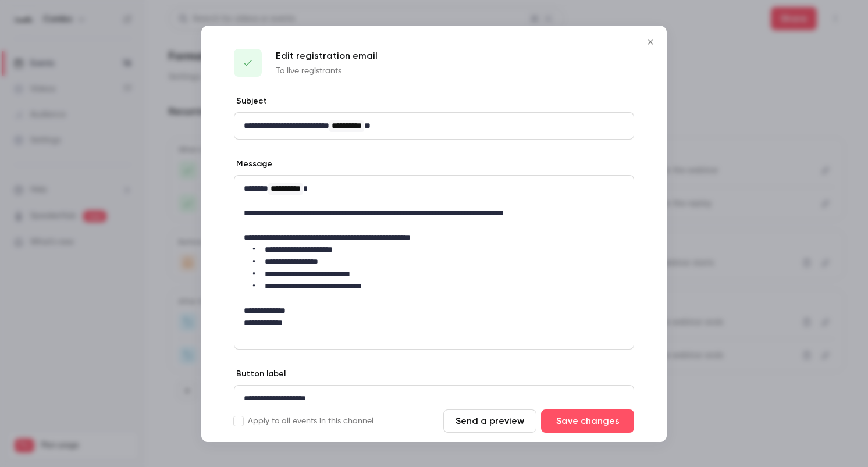 The width and height of the screenshot is (868, 467). What do you see at coordinates (326, 56) in the screenshot?
I see `p: Edit registration email` at bounding box center [326, 56].